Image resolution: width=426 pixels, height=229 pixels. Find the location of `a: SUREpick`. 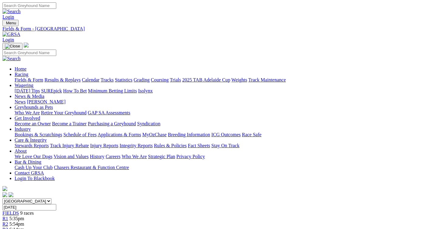

a: SUREpick is located at coordinates (51, 91).